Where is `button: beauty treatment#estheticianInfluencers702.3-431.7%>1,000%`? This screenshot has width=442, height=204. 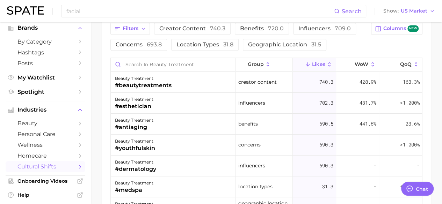
button: beauty treatment#estheticianInfluencers702.3-431.7%>1,000% is located at coordinates (266, 103).